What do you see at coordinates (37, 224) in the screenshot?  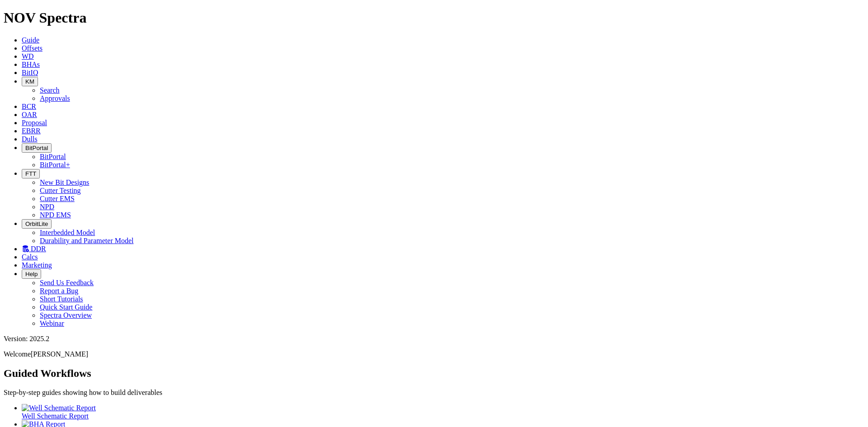 I see `button: OrbitLite` at bounding box center [37, 224].